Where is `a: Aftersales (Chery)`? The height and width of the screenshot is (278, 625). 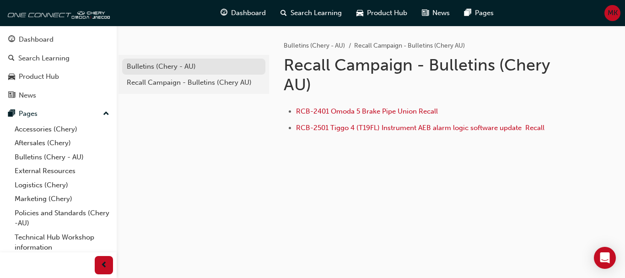 a: Aftersales (Chery) is located at coordinates (62, 143).